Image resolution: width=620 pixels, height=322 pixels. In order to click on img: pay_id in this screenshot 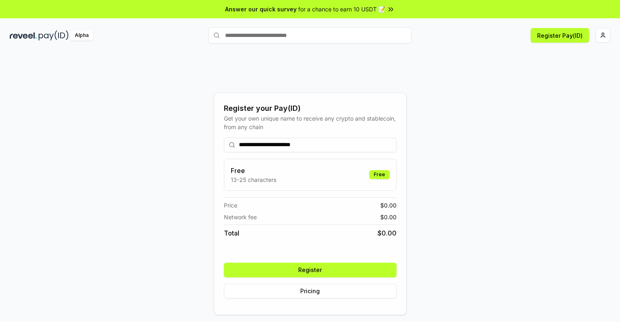, I will do `click(54, 35)`.